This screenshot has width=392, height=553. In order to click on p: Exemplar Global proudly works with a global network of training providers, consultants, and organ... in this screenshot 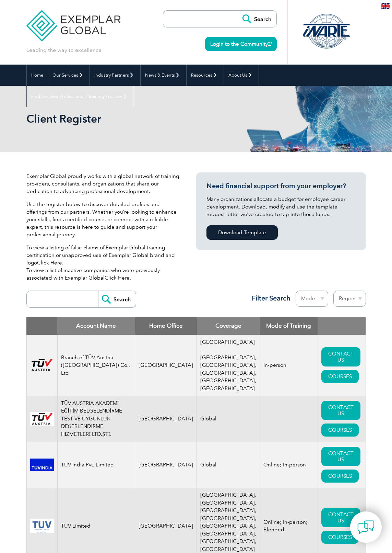, I will do `click(103, 183)`.